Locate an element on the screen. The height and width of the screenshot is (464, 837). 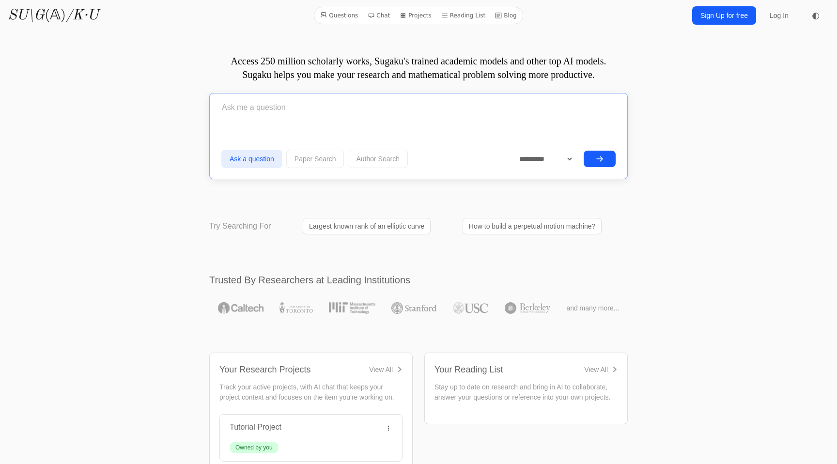
button: Paper Search is located at coordinates (316, 159).